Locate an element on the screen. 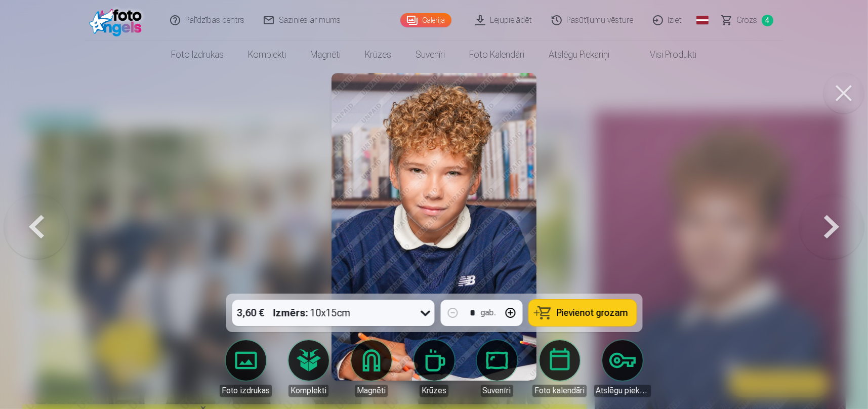 The width and height of the screenshot is (868, 409). span: Grozs is located at coordinates (747, 21).